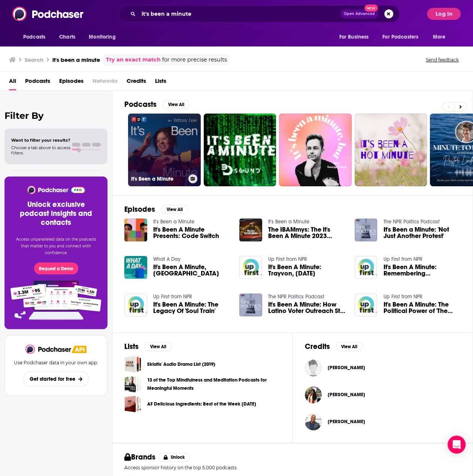 The width and height of the screenshot is (473, 476). What do you see at coordinates (422, 308) in the screenshot?
I see `a: It's Been A Minute: The Political Power of 'The View'` at bounding box center [422, 308].